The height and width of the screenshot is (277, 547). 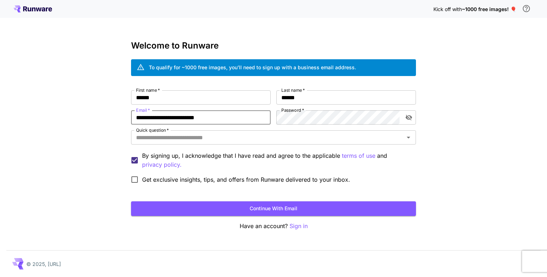 I want to click on span: Kick off with, so click(x=448, y=9).